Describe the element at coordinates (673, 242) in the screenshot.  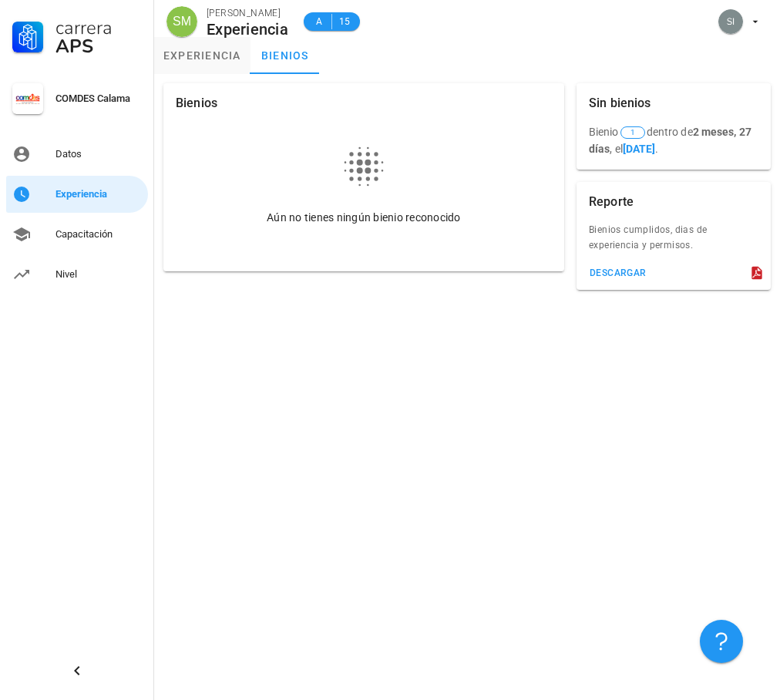
I see `div: Bienios cumplidos, dias de experiencia y permisos.` at that location.